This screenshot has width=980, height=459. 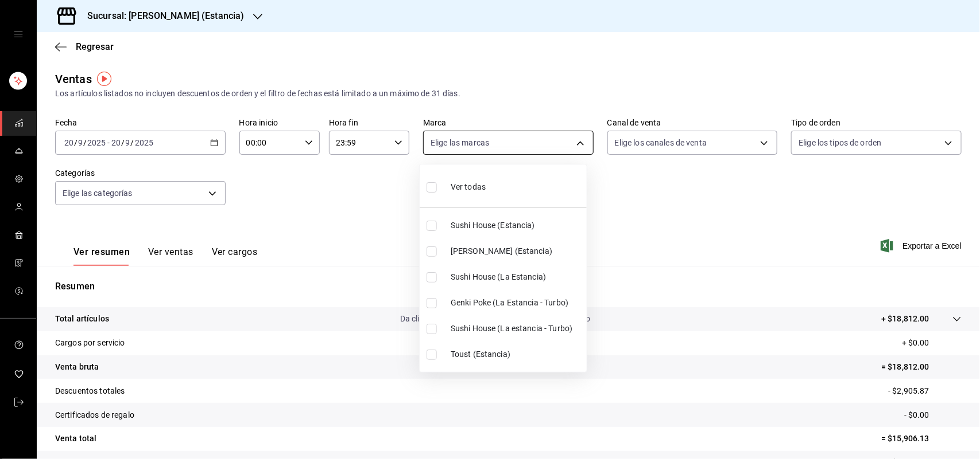 I want to click on span: Sushi House (Estancia), so click(x=516, y=225).